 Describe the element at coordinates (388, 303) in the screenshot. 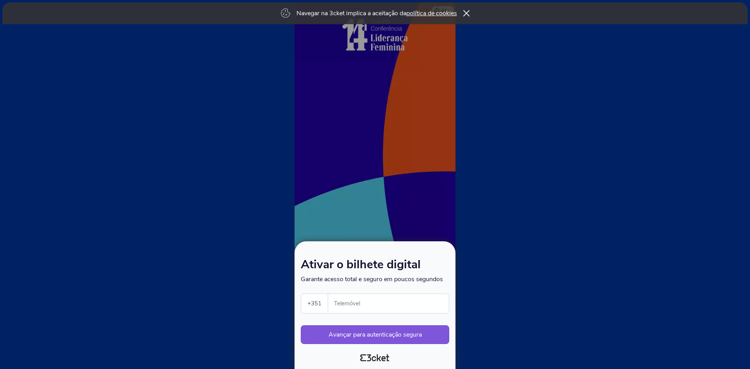

I see `label: Telemóvel` at that location.